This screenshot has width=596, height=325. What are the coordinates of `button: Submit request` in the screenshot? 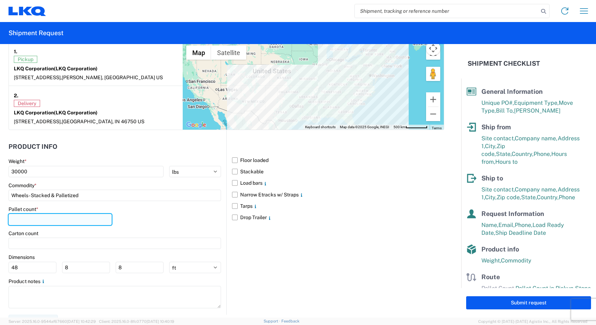 It's located at (529, 302).